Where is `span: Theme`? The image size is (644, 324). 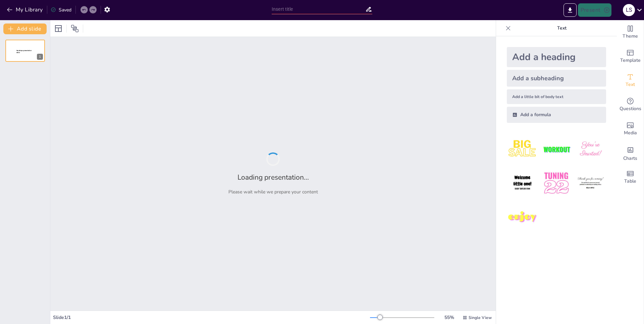 span: Theme is located at coordinates (630, 37).